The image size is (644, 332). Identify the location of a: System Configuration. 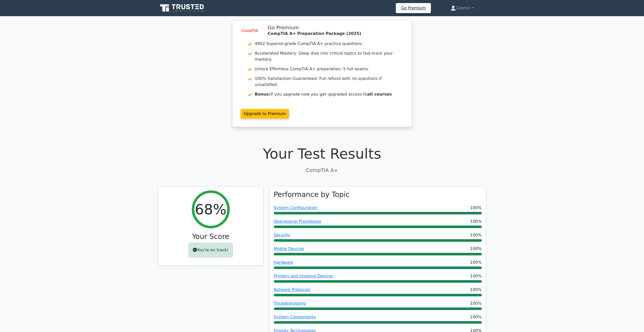
(296, 208).